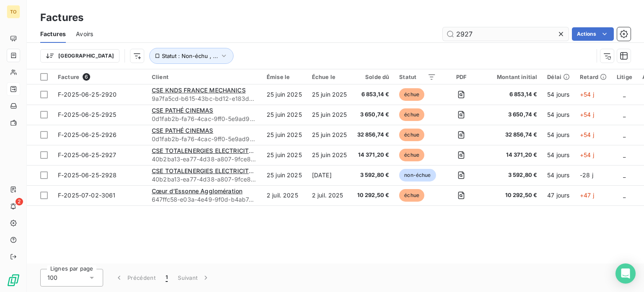 This screenshot has height=292, width=644. What do you see at coordinates (559, 77) in the screenshot?
I see `div: Délai` at bounding box center [559, 77].